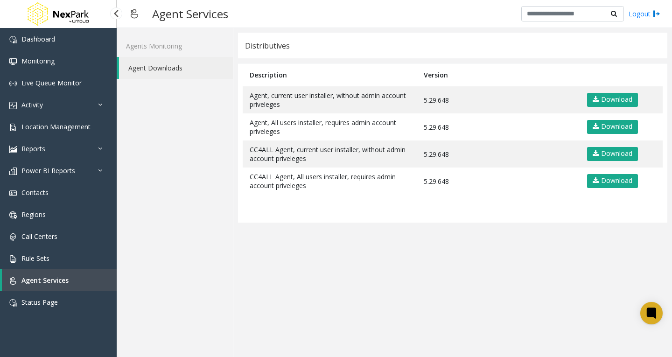 This screenshot has width=672, height=357. What do you see at coordinates (51, 83) in the screenshot?
I see `span: Live Queue Monitor` at bounding box center [51, 83].